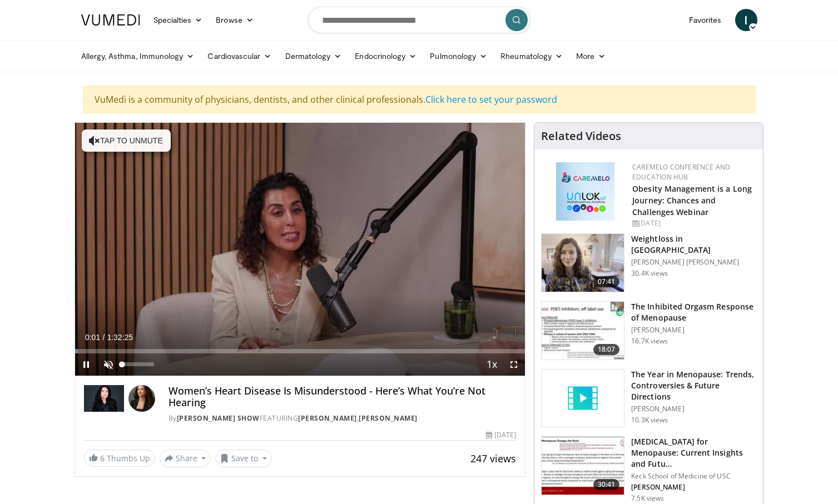 Image resolution: width=838 pixels, height=504 pixels. Describe the element at coordinates (582, 263) in the screenshot. I see `img: 9983fed1-7565-45be-8934-aef1103ce6e2.150x105_q85_crop-smart_upscale.jpg` at that location.